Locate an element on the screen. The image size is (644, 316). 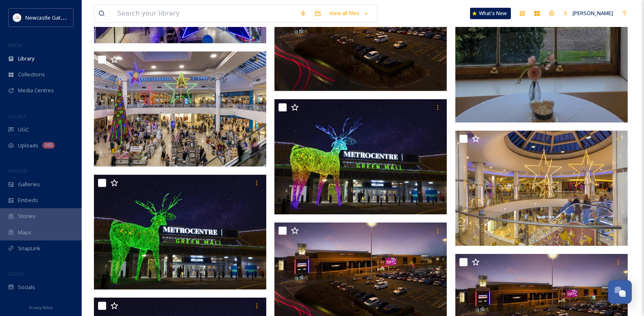
div: 102 is located at coordinates (49, 145).